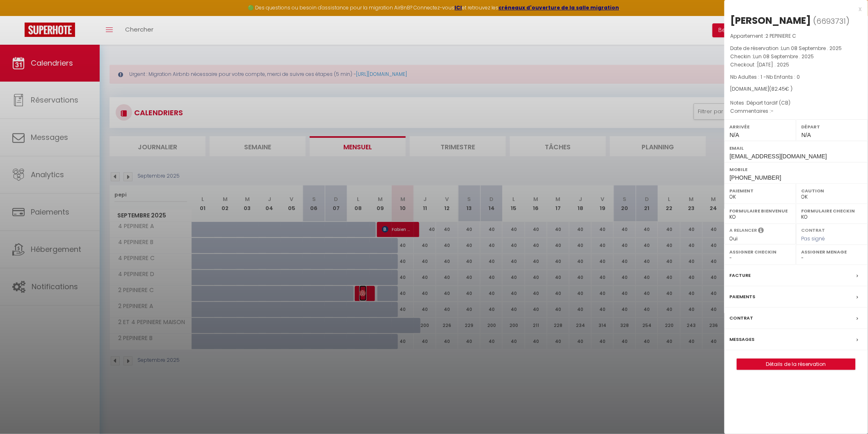 This screenshot has width=868, height=434. Describe the element at coordinates (793, 9) in the screenshot. I see `div: x` at that location.